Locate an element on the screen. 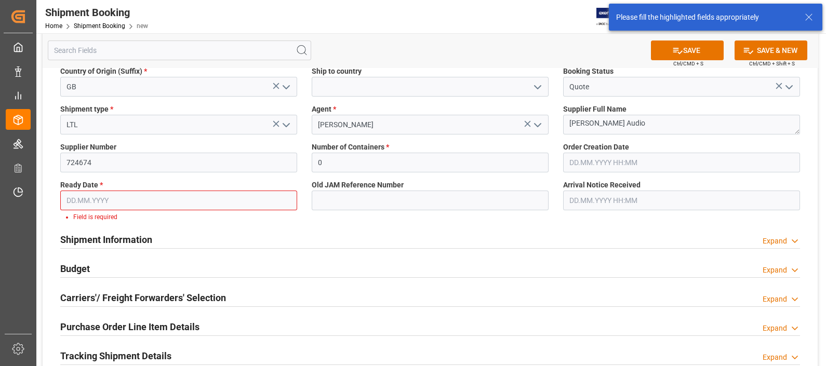 The height and width of the screenshot is (366, 826). span: Ctrl/CMD + Shift + S is located at coordinates (772, 63).